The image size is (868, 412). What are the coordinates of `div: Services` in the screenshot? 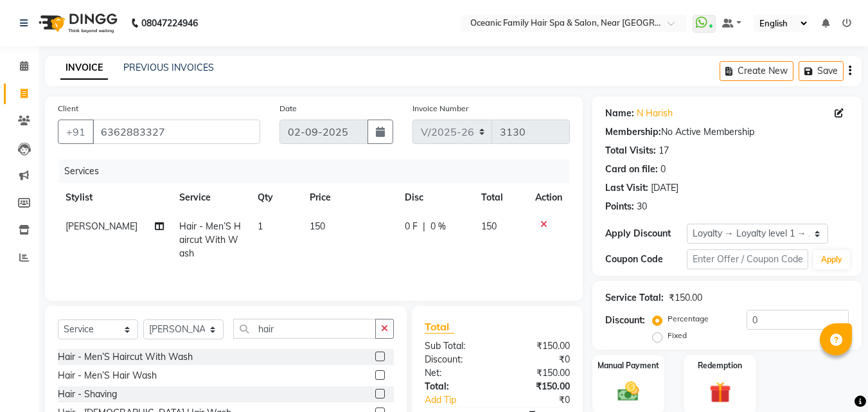 It's located at (319, 171).